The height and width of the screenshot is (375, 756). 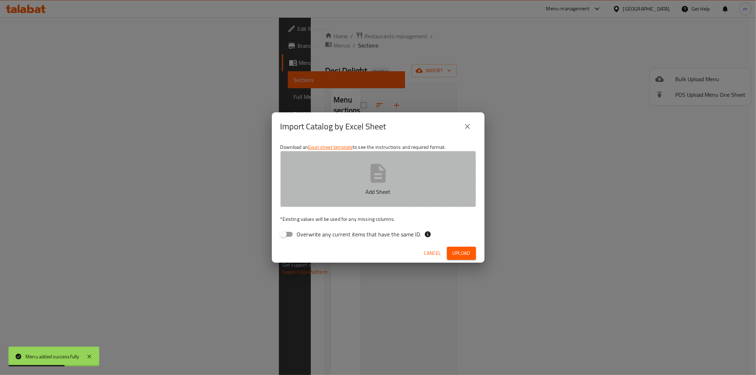 I want to click on p: Existing values will be used for any missing columns., so click(x=378, y=219).